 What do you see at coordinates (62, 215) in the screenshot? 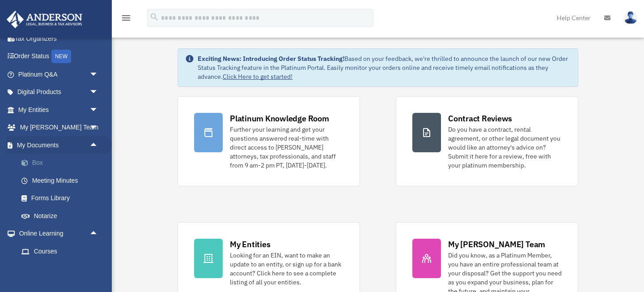
I see `a: Notarize` at bounding box center [62, 215].